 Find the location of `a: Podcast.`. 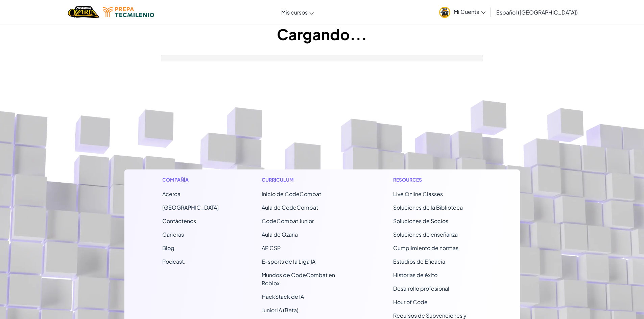

a: Podcast. is located at coordinates (174, 262).